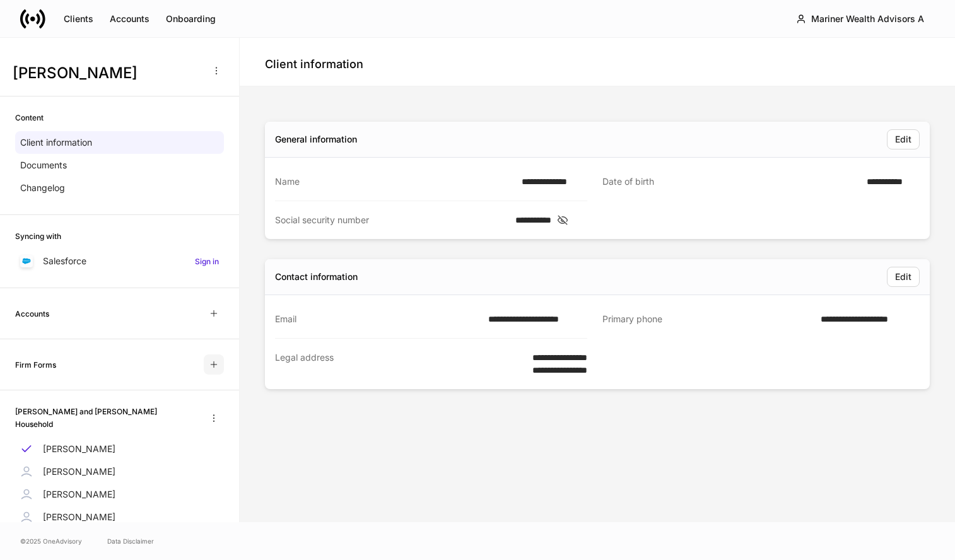 The width and height of the screenshot is (955, 560). I want to click on span: © 2025 OneAdvisory, so click(51, 541).